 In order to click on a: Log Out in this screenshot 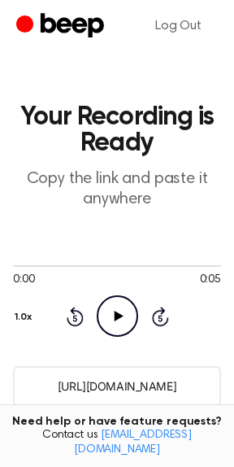, I will do `click(178, 26)`.